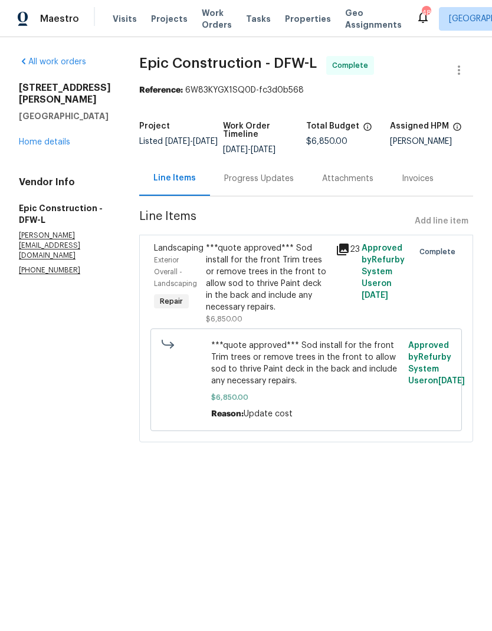 Image resolution: width=492 pixels, height=631 pixels. Describe the element at coordinates (268, 414) in the screenshot. I see `span: Update cost` at that location.